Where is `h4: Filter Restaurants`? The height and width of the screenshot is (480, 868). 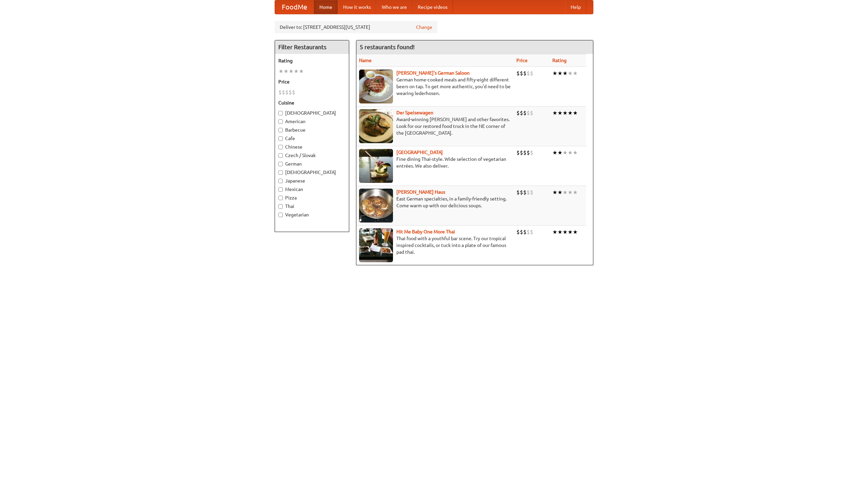
h4: Filter Restaurants is located at coordinates (312, 47).